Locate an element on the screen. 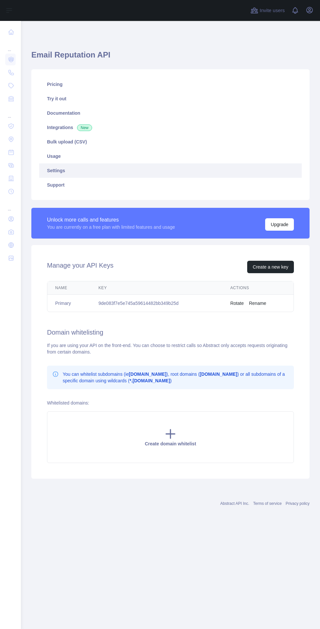  a: Try it out is located at coordinates (171, 99).